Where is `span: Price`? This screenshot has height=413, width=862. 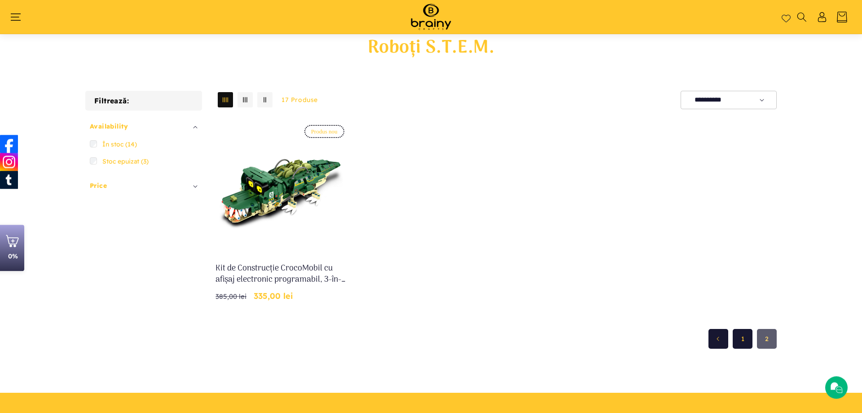
span: Price is located at coordinates (98, 186).